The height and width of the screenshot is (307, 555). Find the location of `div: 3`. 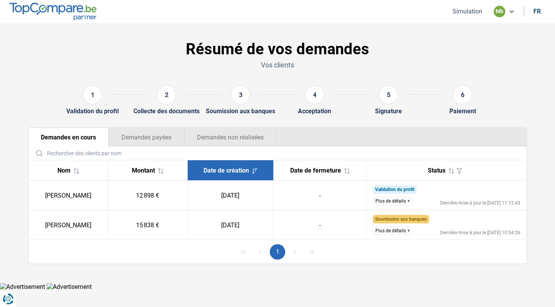

div: 3 is located at coordinates (240, 95).